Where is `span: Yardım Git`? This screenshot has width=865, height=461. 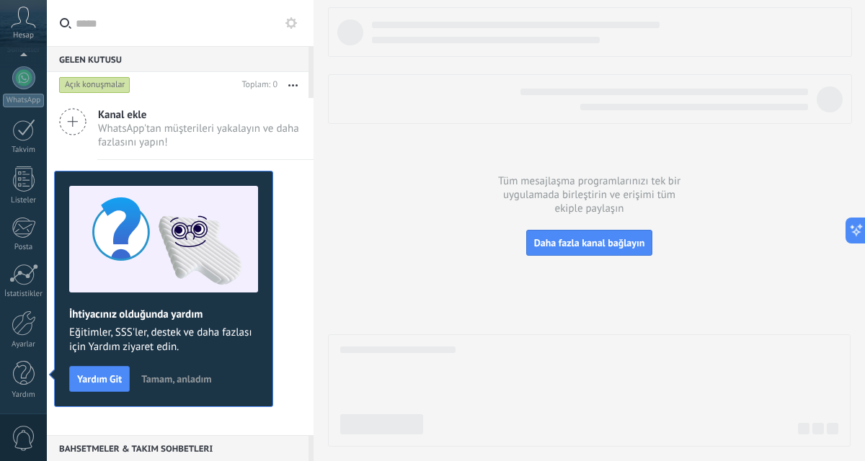 span: Yardım Git is located at coordinates (99, 379).